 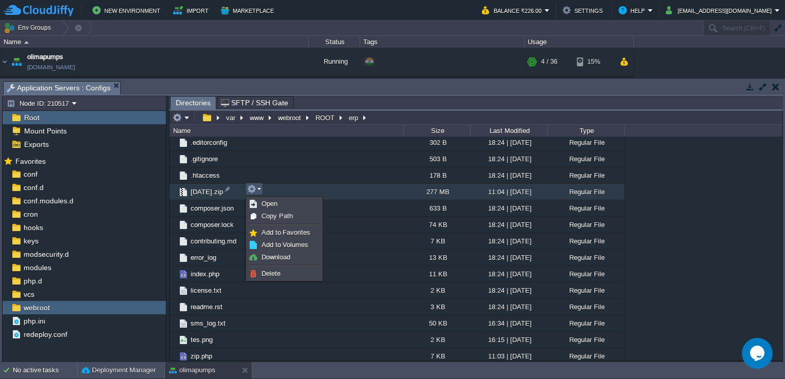 I want to click on button: Balance ₹226.00, so click(x=513, y=10).